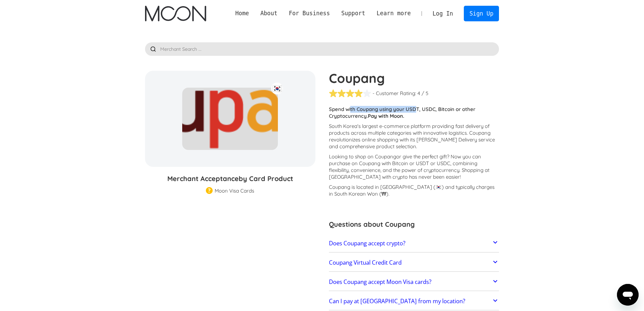 This screenshot has height=311, width=644. Describe the element at coordinates (422, 156) in the screenshot. I see `span: or give the perfect gift` at that location.